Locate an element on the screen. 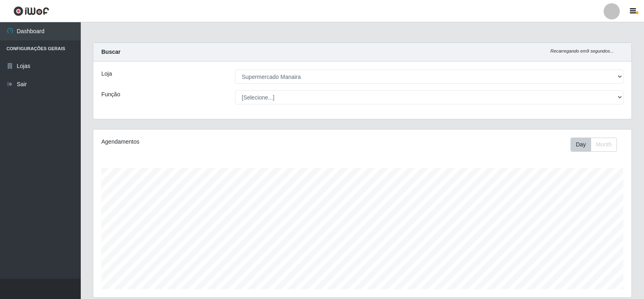 The image size is (644, 299). div: Toolbar with button groups is located at coordinates (597, 144).